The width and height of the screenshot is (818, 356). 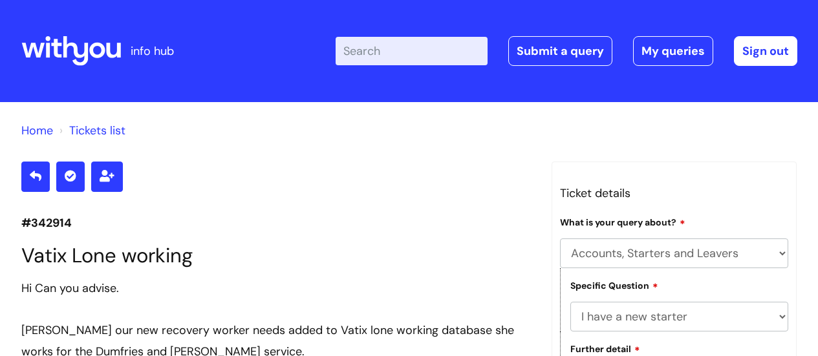 What do you see at coordinates (37, 131) in the screenshot?
I see `a: Home` at bounding box center [37, 131].